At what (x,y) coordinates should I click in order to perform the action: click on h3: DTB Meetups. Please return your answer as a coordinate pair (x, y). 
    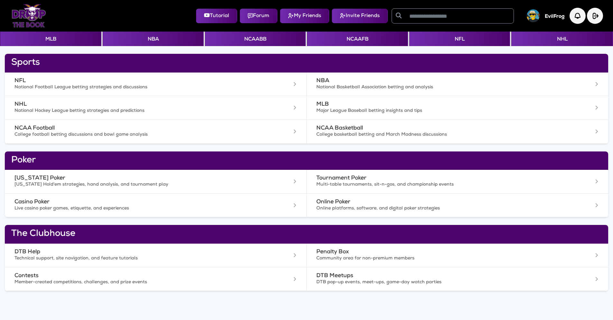
    Looking at the image, I should click on (437, 276).